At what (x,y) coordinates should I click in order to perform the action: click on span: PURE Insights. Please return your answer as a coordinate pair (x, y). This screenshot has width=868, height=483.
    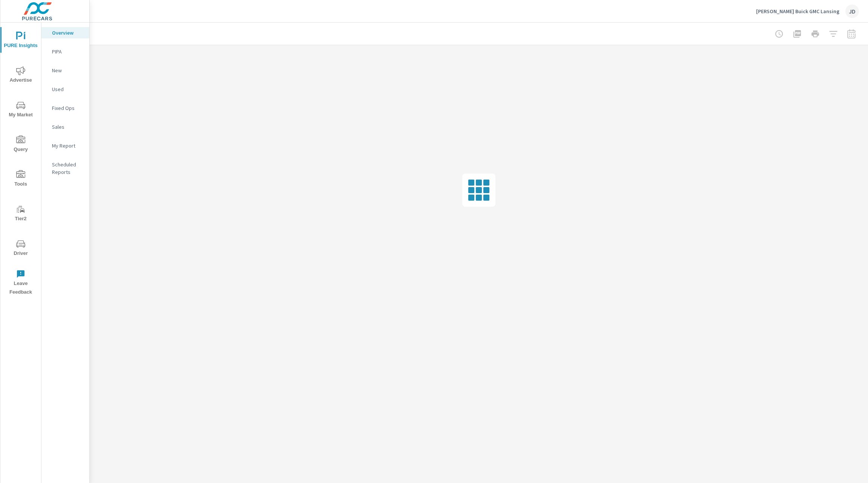
    Looking at the image, I should click on (21, 40).